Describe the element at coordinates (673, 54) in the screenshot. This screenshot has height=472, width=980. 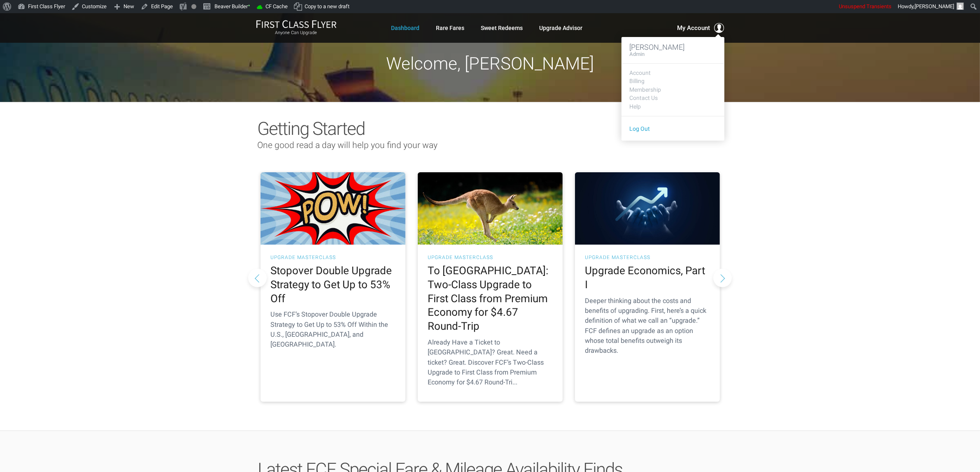
I see `h4: Admin` at that location.